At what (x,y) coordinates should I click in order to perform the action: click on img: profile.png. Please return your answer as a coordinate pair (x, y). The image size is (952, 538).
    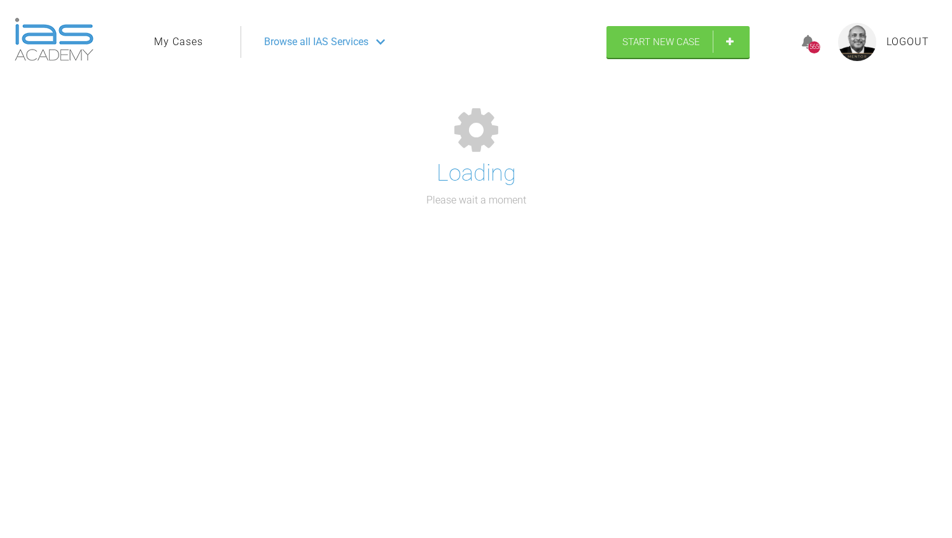
    Looking at the image, I should click on (857, 42).